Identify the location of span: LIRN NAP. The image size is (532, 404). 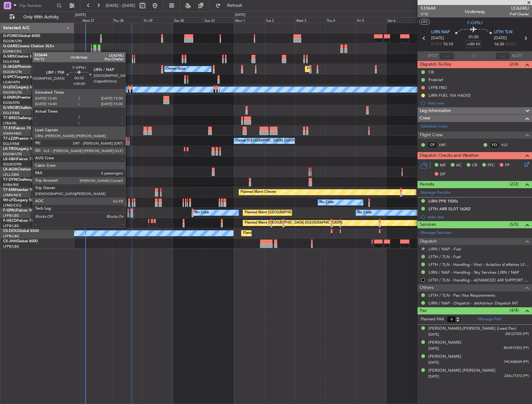
(441, 32).